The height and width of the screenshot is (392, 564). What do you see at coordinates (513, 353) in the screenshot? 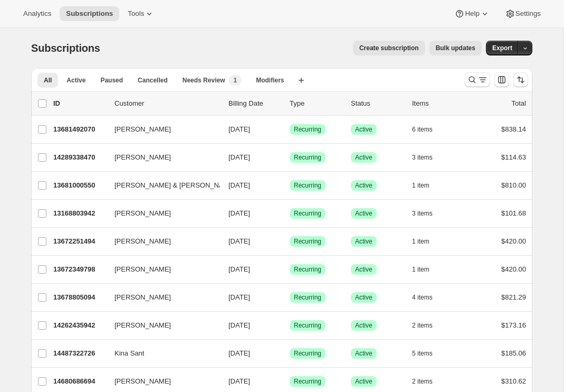
I see `span: $185.06` at bounding box center [513, 353].